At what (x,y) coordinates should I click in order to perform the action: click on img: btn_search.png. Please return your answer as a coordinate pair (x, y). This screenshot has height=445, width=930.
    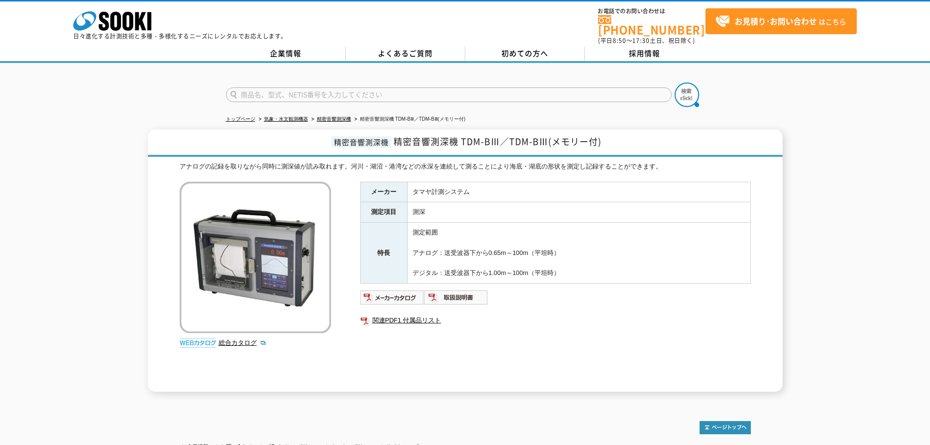
    Looking at the image, I should click on (687, 95).